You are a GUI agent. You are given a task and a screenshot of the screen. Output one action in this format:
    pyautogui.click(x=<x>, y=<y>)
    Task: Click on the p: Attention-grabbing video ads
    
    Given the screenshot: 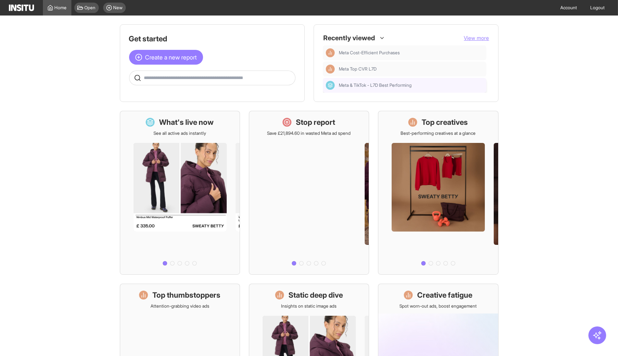 What is the action you would take?
    pyautogui.click(x=180, y=306)
    